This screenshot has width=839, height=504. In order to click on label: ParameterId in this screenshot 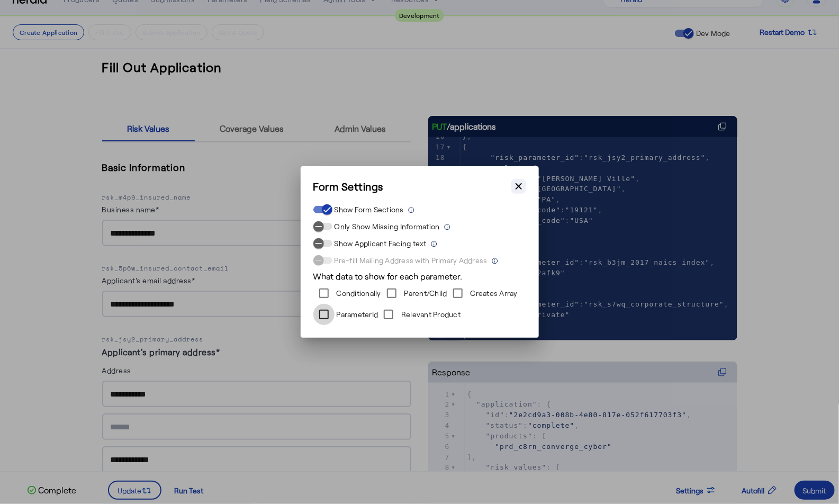, I will do `click(356, 315)`.